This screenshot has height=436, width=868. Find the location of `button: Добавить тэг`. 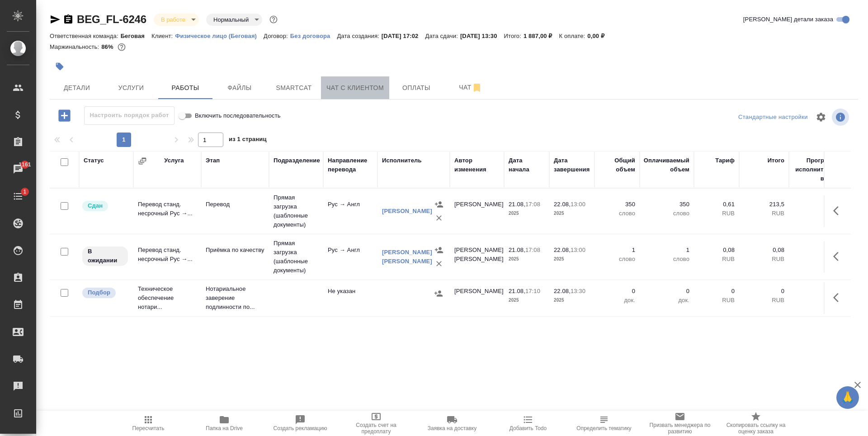

button: Добавить тэг is located at coordinates (60, 67).